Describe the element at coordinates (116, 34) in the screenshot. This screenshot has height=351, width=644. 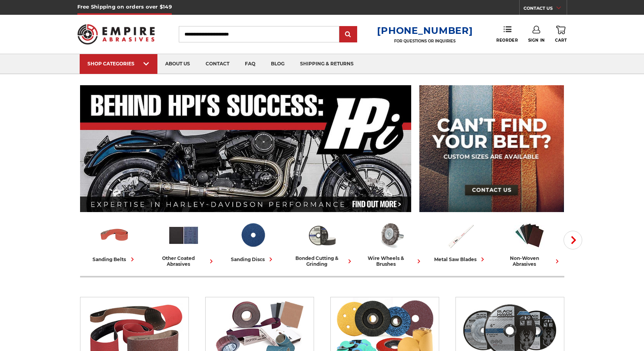
I see `img: Empire Abrasives` at that location.